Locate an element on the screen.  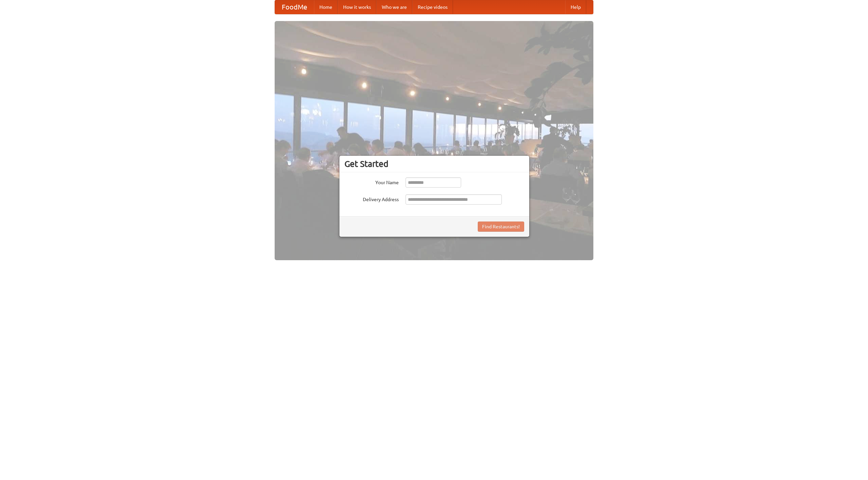
a: Help is located at coordinates (575, 7).